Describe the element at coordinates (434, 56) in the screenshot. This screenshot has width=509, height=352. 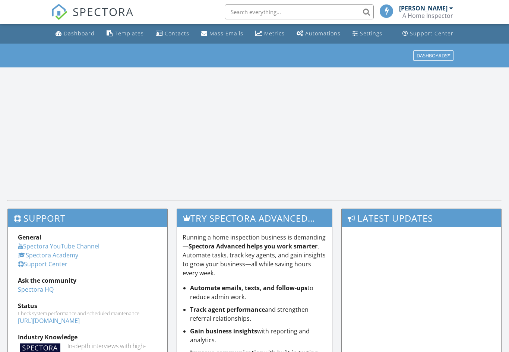
I see `button: Dashboards` at that location.